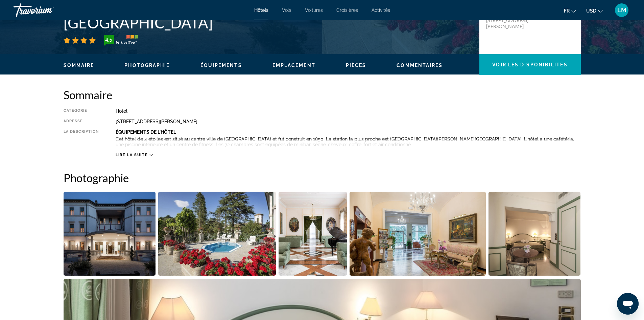 This screenshot has width=644, height=320. I want to click on span: Équipements, so click(221, 66).